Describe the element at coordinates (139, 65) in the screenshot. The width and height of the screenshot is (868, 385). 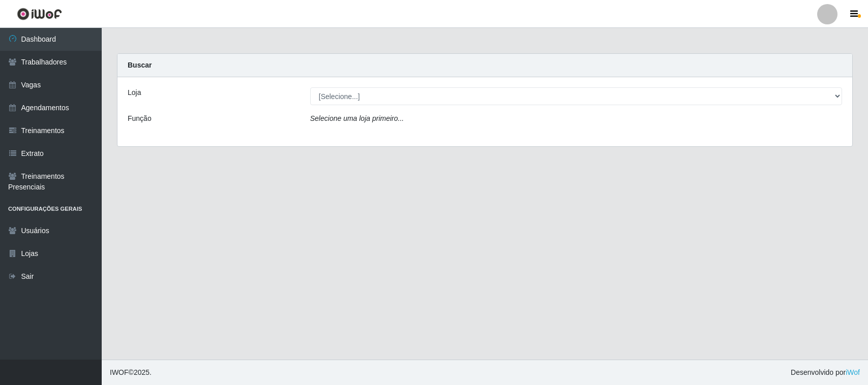
I see `strong: Buscar` at that location.